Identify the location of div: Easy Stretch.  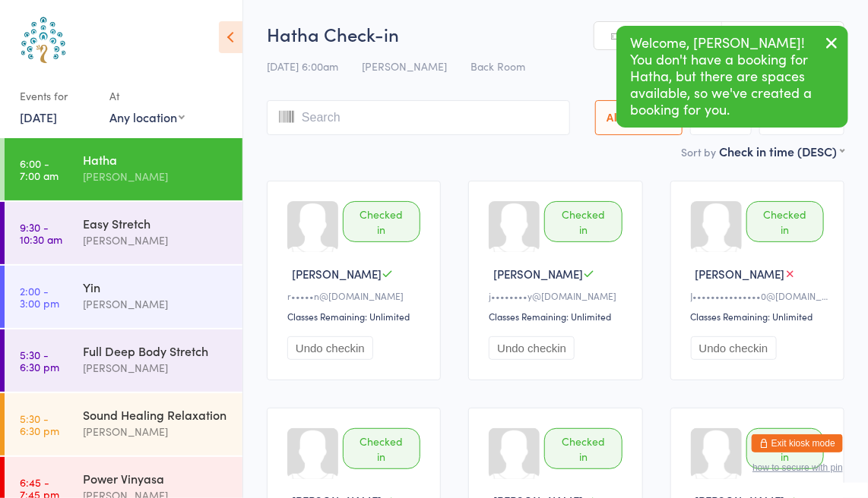
(156, 223).